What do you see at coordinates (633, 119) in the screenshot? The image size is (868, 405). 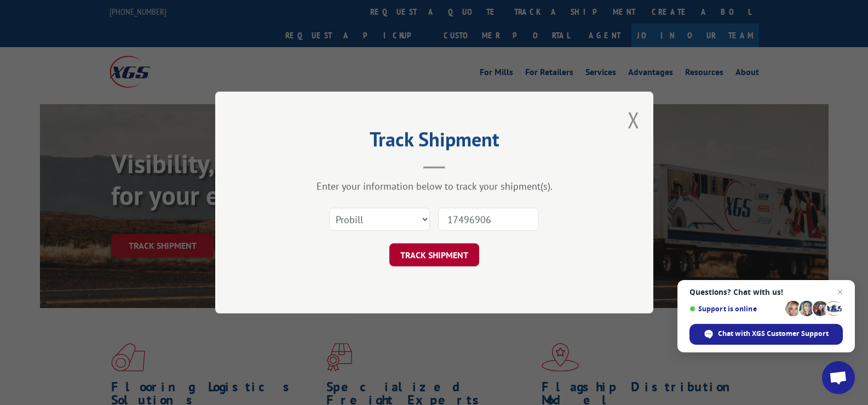 I see `button: Close modal` at bounding box center [633, 119].